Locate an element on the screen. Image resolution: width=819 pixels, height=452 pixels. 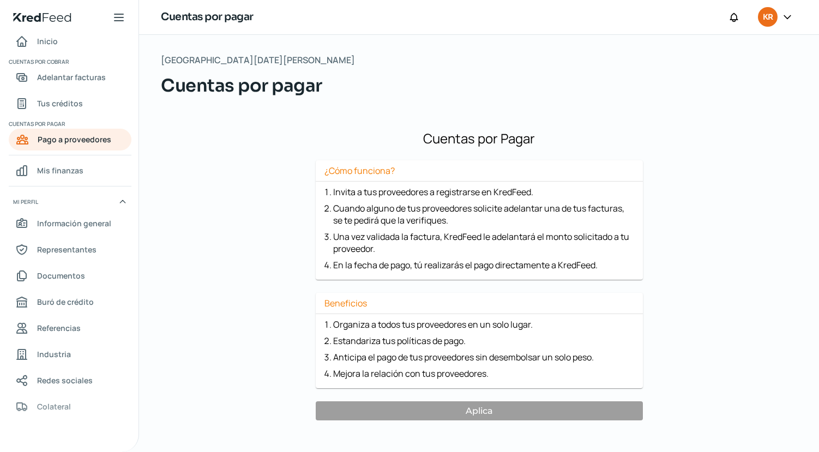
span: Información general is located at coordinates (74, 223).